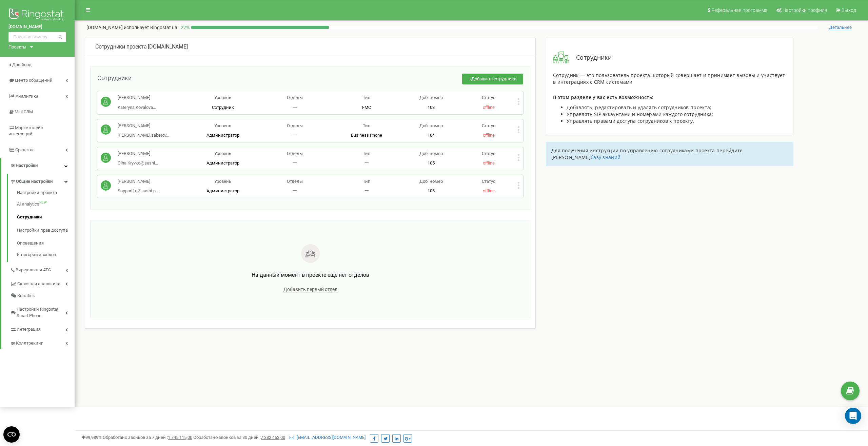  What do you see at coordinates (42, 343) in the screenshot?
I see `a: Коллтрекинг` at bounding box center [42, 343].